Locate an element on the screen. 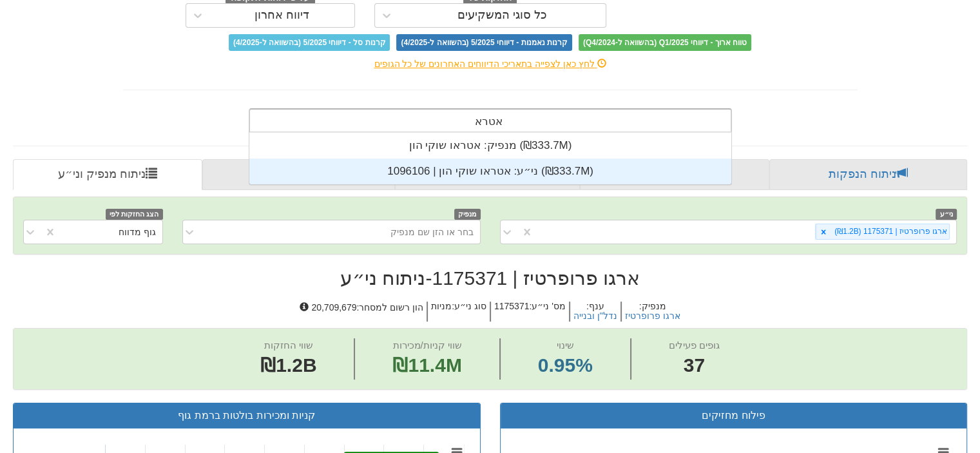  span: שווי החזקות is located at coordinates (289, 345).